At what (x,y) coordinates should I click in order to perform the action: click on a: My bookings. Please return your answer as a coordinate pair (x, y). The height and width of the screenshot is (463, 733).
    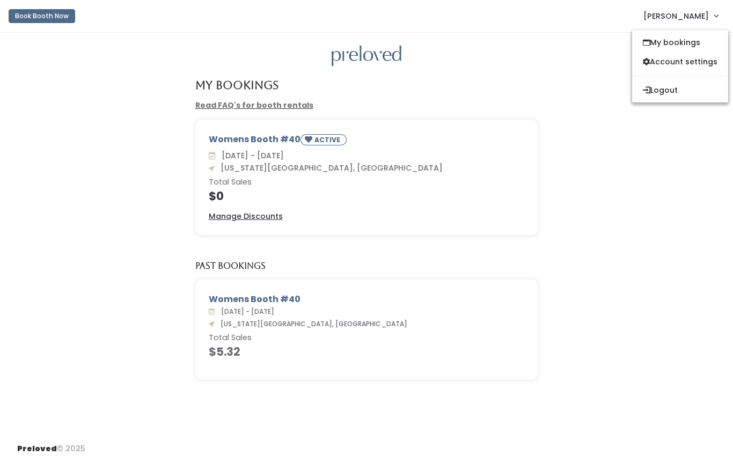
    Looking at the image, I should click on (680, 42).